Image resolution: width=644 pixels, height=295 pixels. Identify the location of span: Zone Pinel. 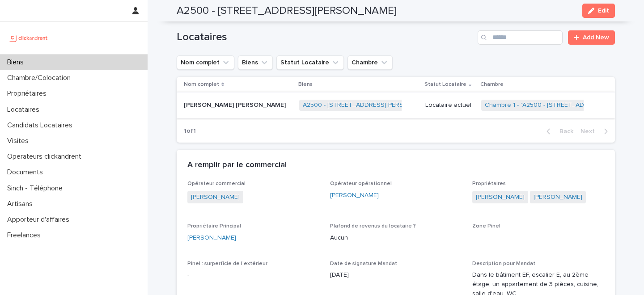
(486, 226).